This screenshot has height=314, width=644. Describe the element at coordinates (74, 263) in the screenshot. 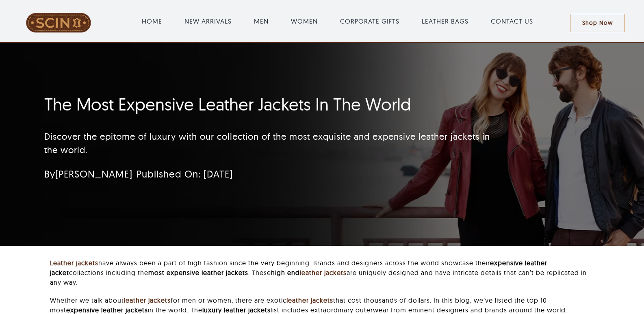

I see `a: Leather jackets` at that location.